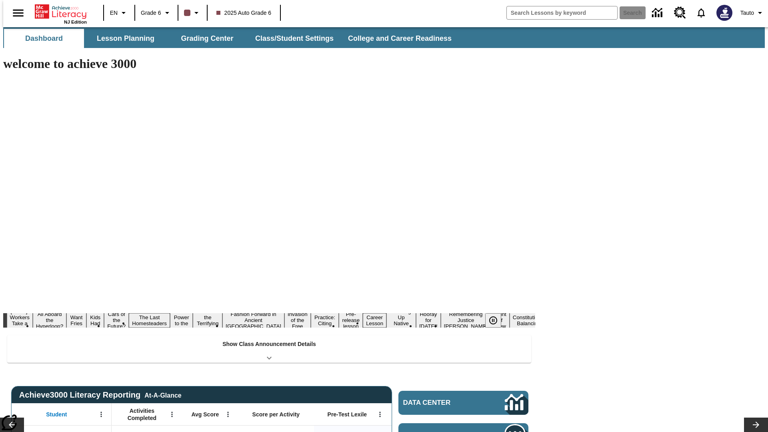 Image resolution: width=768 pixels, height=432 pixels. What do you see at coordinates (192, 13) in the screenshot?
I see `button: Class color is dark brown. Change class color` at bounding box center [192, 13].